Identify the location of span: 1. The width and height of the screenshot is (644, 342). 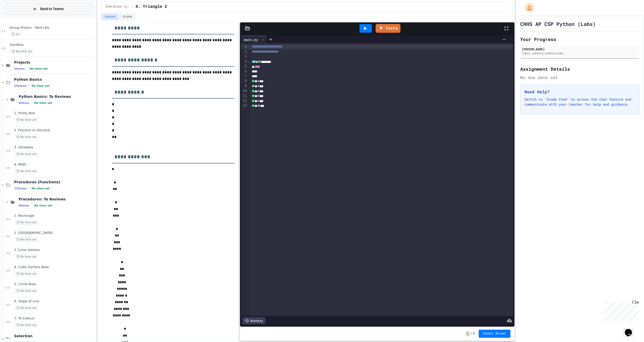
(474, 333).